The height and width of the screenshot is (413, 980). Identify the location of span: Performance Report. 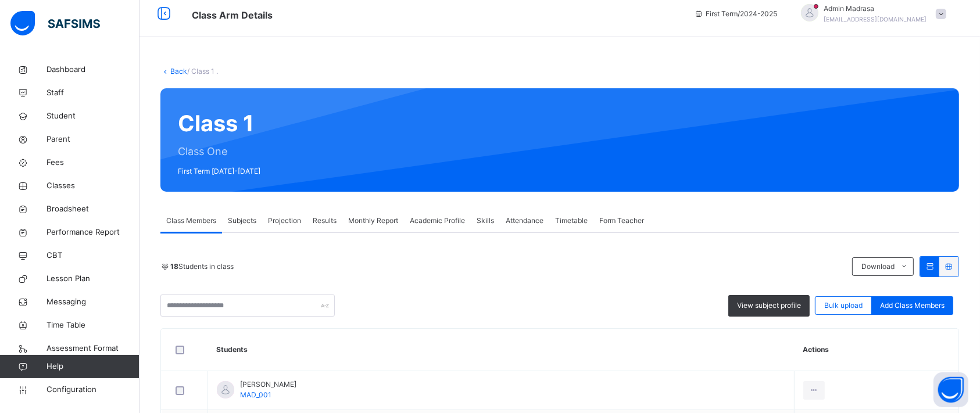
(93, 232).